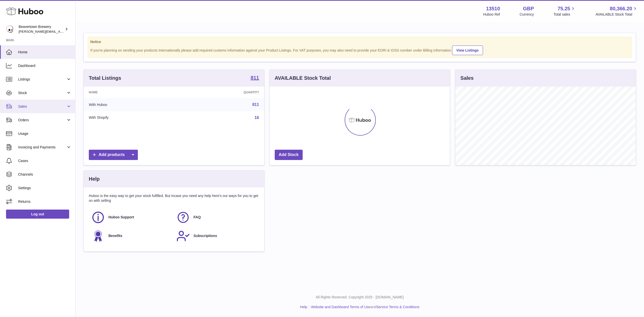 The width and height of the screenshot is (644, 317). Describe the element at coordinates (45, 134) in the screenshot. I see `span: Usage` at that location.